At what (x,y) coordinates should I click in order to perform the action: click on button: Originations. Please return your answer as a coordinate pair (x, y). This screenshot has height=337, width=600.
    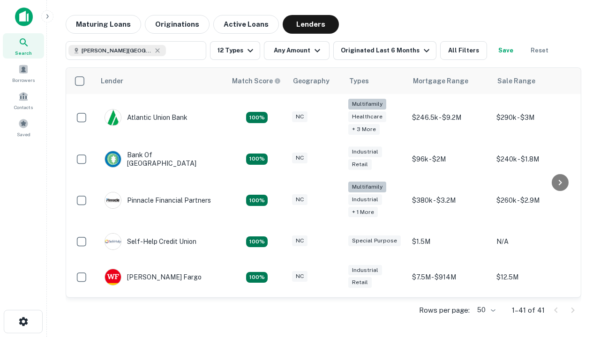
    Looking at the image, I should click on (177, 24).